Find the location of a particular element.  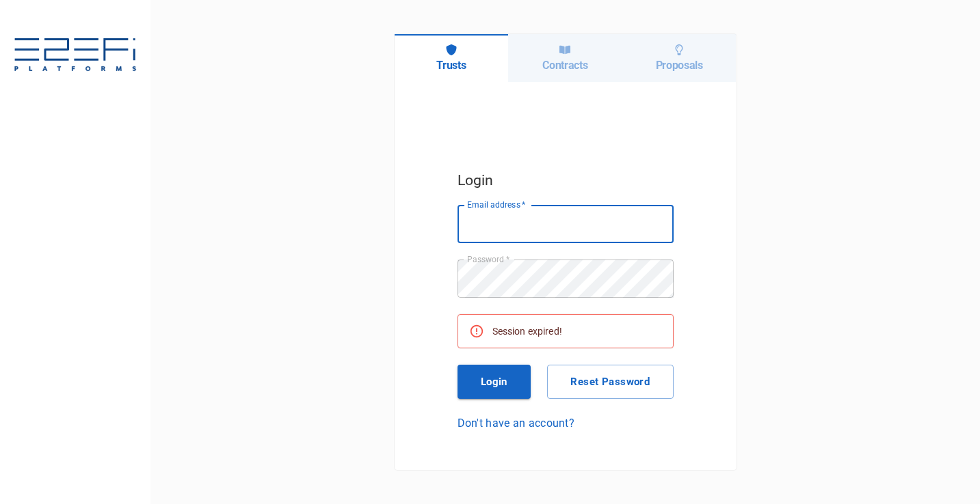

h6: Proposals is located at coordinates (679, 65).